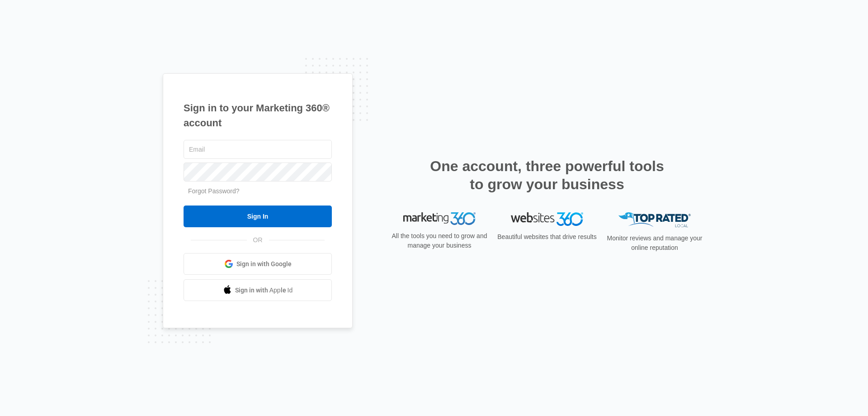 This screenshot has height=416, width=868. What do you see at coordinates (440, 219) in the screenshot?
I see `img: Marketing 360` at bounding box center [440, 219].